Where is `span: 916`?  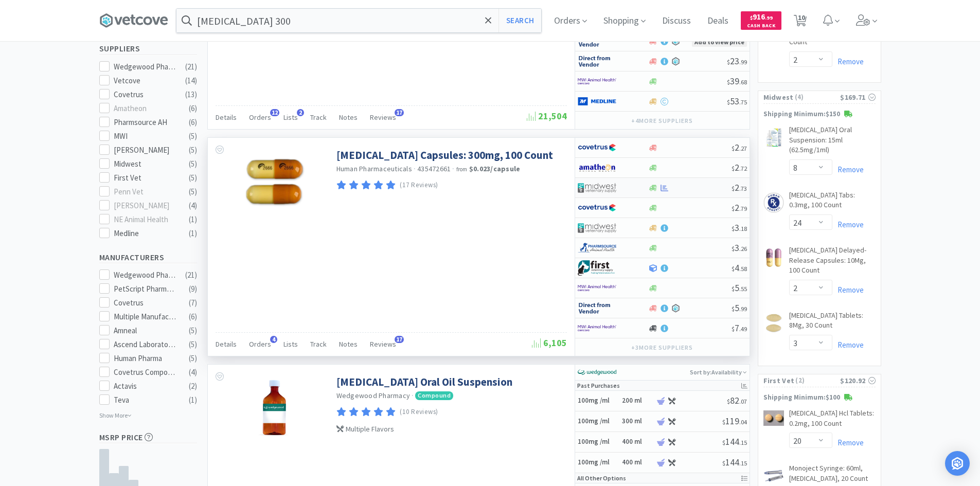 span: 916 is located at coordinates (761, 16).